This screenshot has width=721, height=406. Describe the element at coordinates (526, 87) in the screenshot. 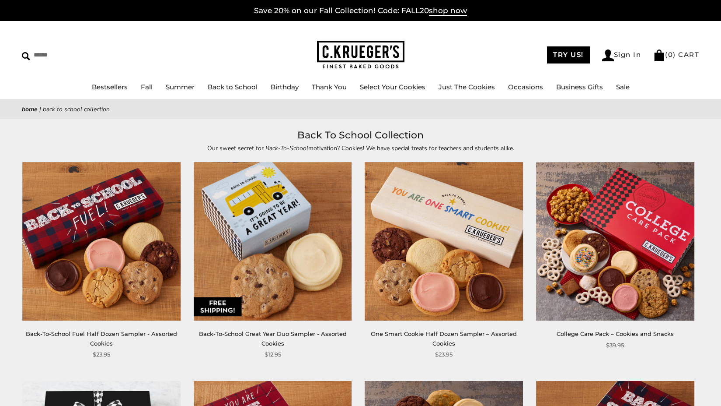

I see `a: Occasions` at that location.